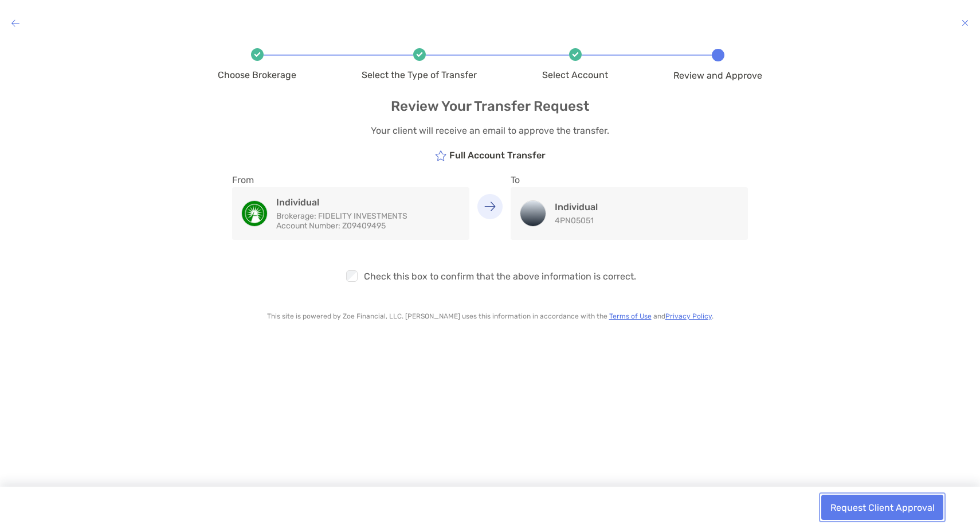 Image resolution: width=980 pixels, height=528 pixels. I want to click on h4: Review Your Transfer Request, so click(490, 106).